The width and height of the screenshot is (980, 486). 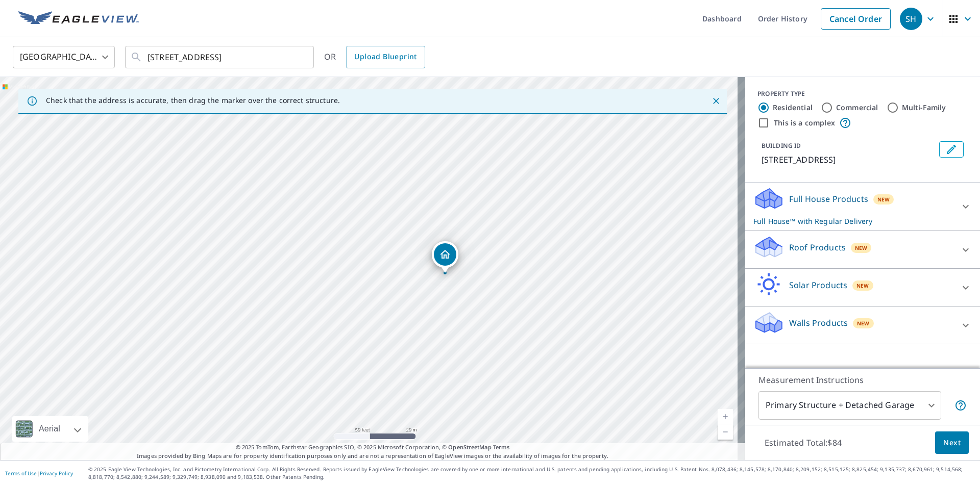 What do you see at coordinates (385, 57) in the screenshot?
I see `span: Upload Blueprint` at bounding box center [385, 57].